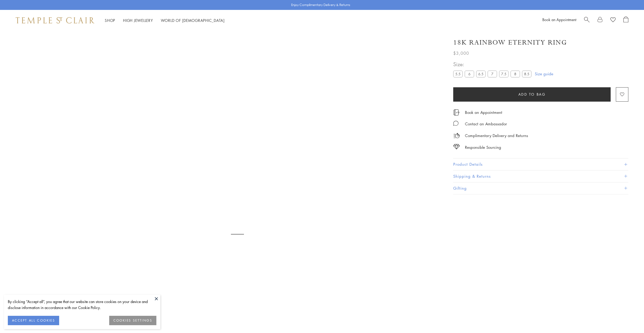  I want to click on h1: 18K Rainbow Eternity Ring, so click(510, 42).